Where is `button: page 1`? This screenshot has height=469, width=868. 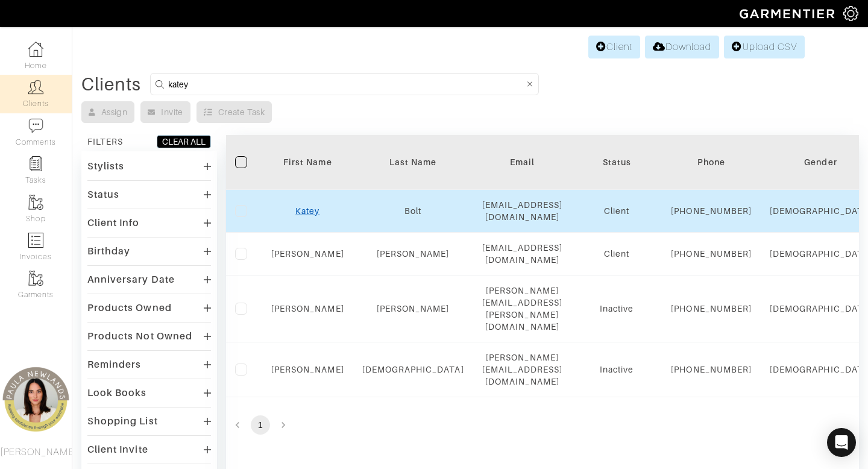
button: page 1 is located at coordinates (260, 425).